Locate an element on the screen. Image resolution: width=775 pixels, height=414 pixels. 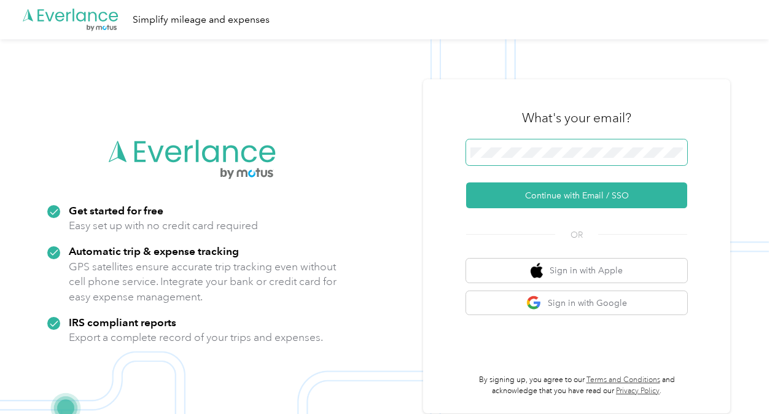
img: apple logo is located at coordinates (537, 270).